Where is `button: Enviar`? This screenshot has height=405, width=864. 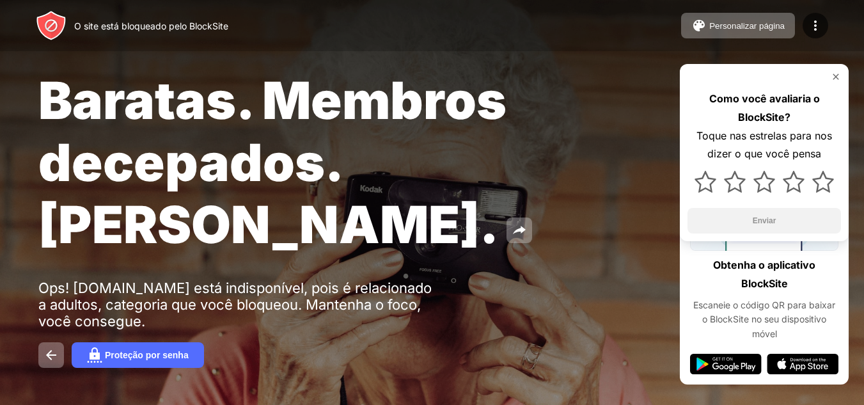
button: Enviar is located at coordinates (765, 221).